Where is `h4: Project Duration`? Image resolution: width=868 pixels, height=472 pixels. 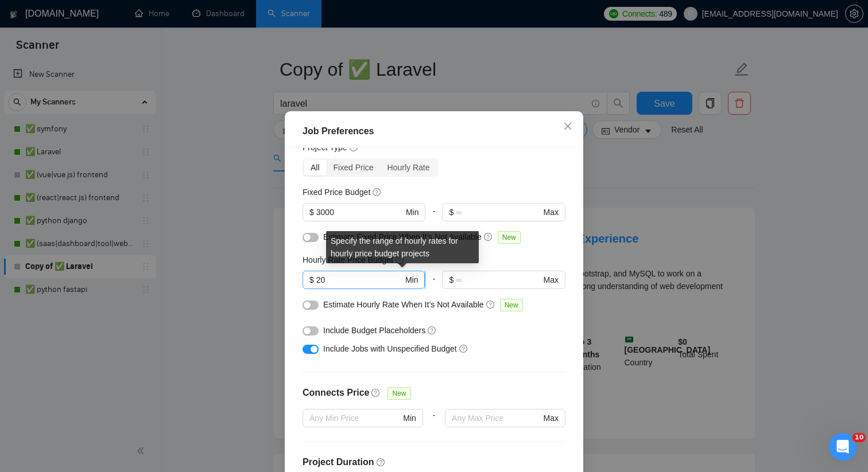
h4: Project Duration is located at coordinates (434, 463).